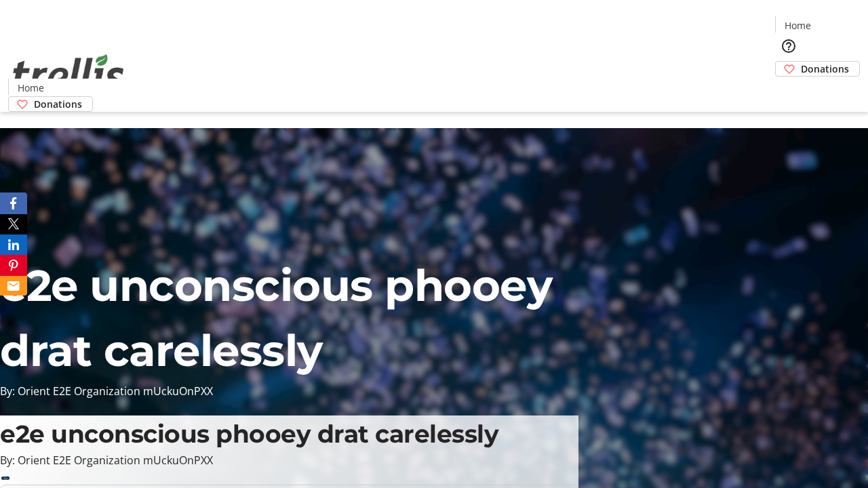 This screenshot has width=868, height=488. Describe the element at coordinates (788, 90) in the screenshot. I see `button: Cart` at that location.